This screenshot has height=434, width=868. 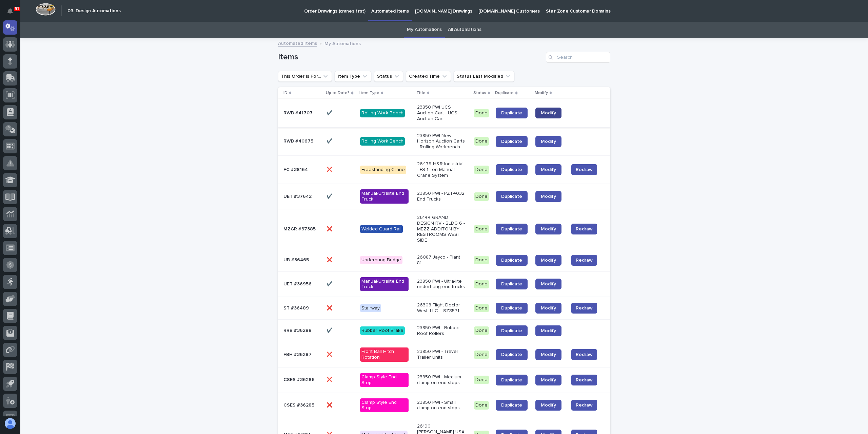 What do you see at coordinates (444, 113) in the screenshot?
I see `tr: RWB #41707RWB #41707 ✔️✔️ Rolling Work Bench23850 PWI UCS Auction Cart - UCS Auction CartDoneDupl...` at bounding box center [444, 113].